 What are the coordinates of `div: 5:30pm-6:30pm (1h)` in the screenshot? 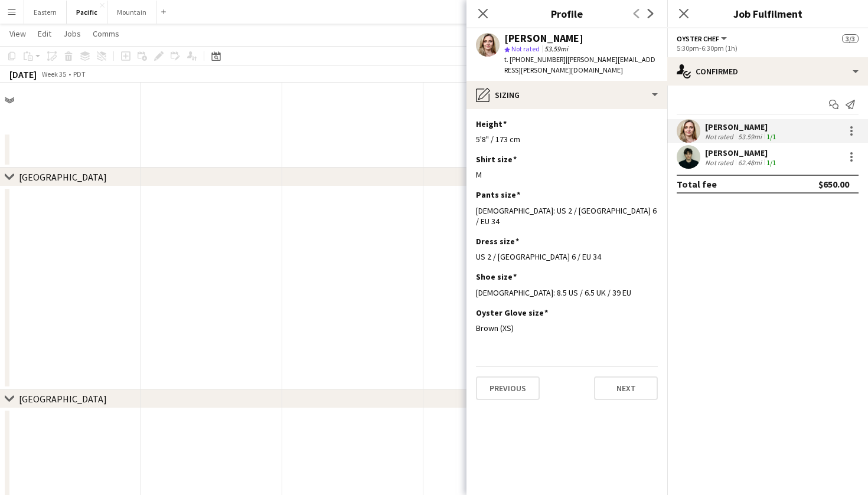 It's located at (768, 48).